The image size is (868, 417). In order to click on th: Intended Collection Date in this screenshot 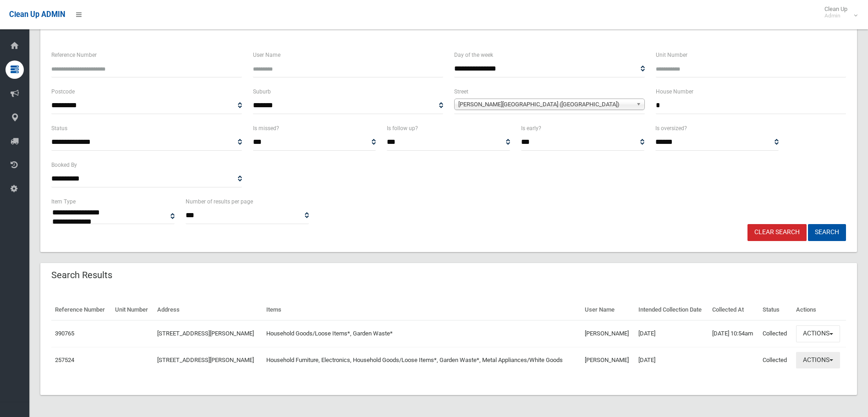, I will do `click(671, 310)`.